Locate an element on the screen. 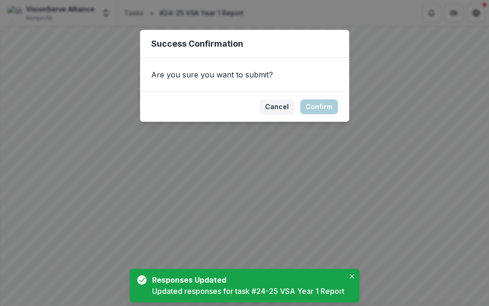 The image size is (489, 306). div: Responses Updated is located at coordinates (247, 280).